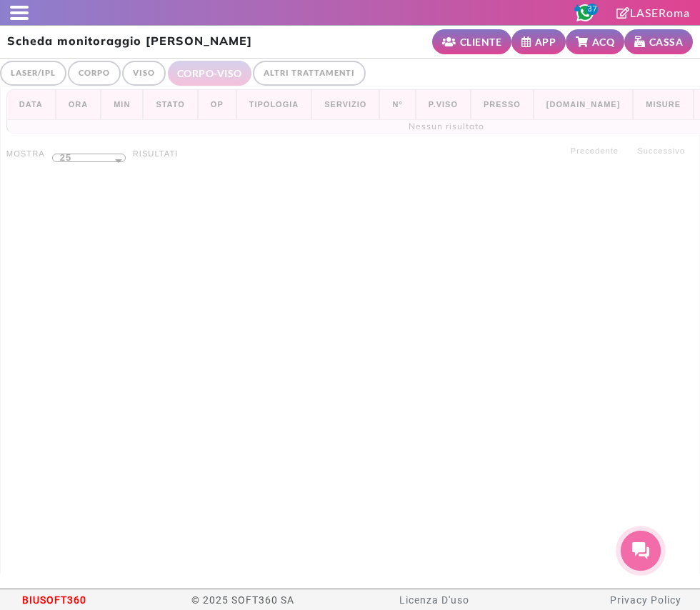 The width and height of the screenshot is (700, 610). Describe the element at coordinates (209, 73) in the screenshot. I see `a: CORPO-VISO` at that location.